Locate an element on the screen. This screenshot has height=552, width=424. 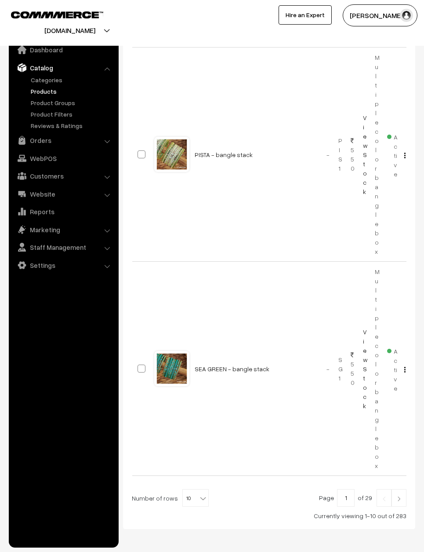
span: Page is located at coordinates (327, 497).